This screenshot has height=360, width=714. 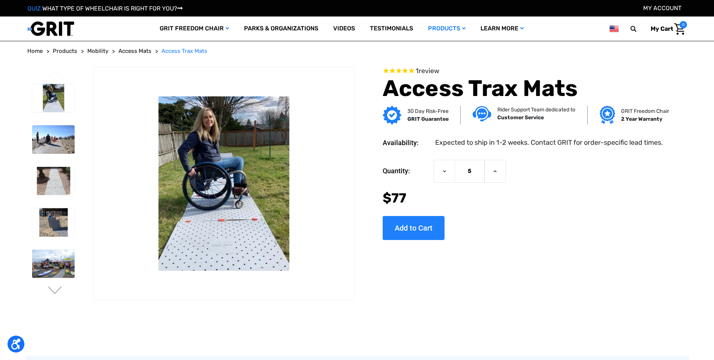 What do you see at coordinates (35, 51) in the screenshot?
I see `span: Home` at bounding box center [35, 51].